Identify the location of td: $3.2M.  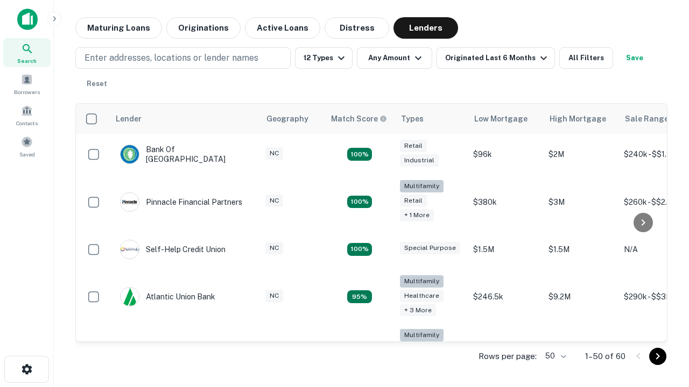
(581, 351).